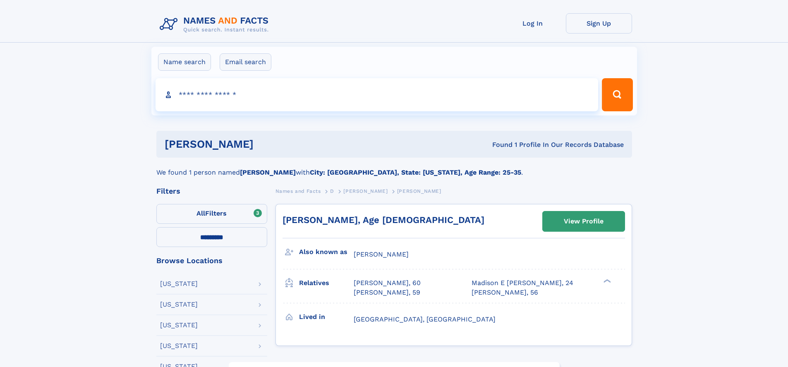 The height and width of the screenshot is (367, 788). What do you see at coordinates (332, 191) in the screenshot?
I see `span: D` at bounding box center [332, 191].